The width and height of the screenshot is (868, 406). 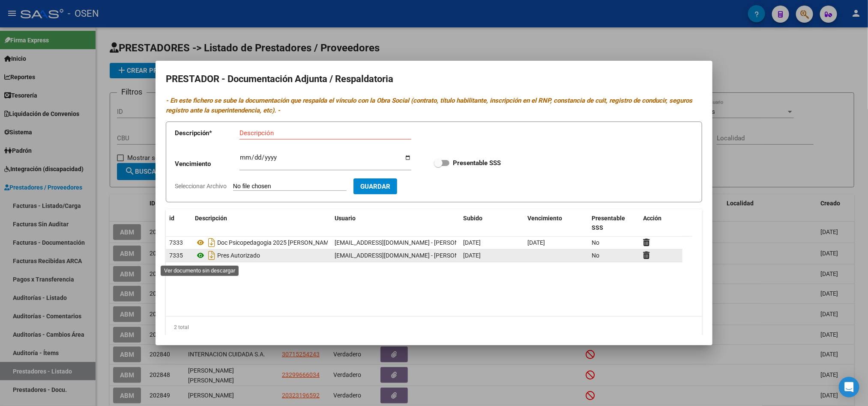 I want to click on span: Vencimiento, so click(x=544, y=219).